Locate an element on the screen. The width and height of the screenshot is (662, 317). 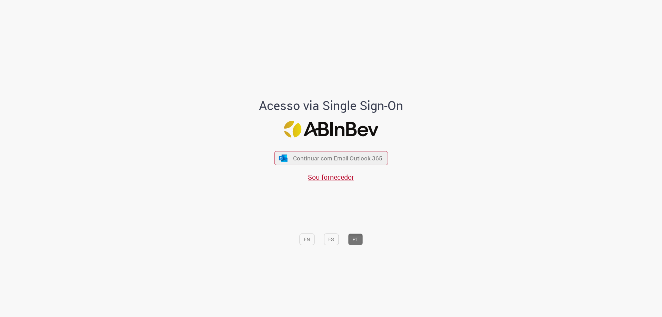
span: Sou fornecedor is located at coordinates (331, 177).